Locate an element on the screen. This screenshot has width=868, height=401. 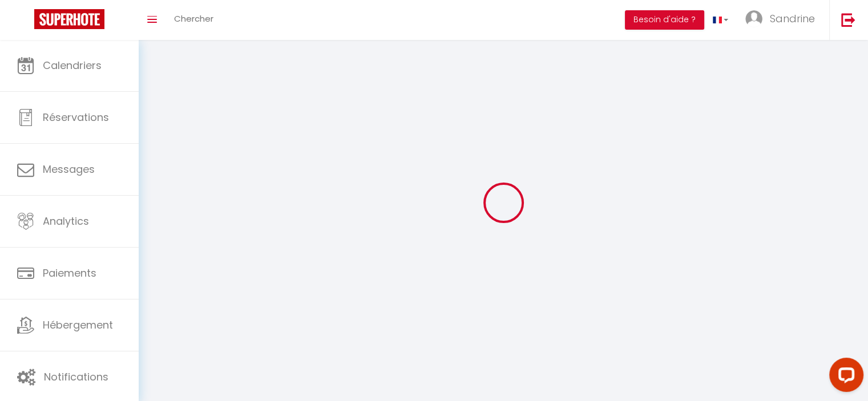
span: Analytics is located at coordinates (66, 221).